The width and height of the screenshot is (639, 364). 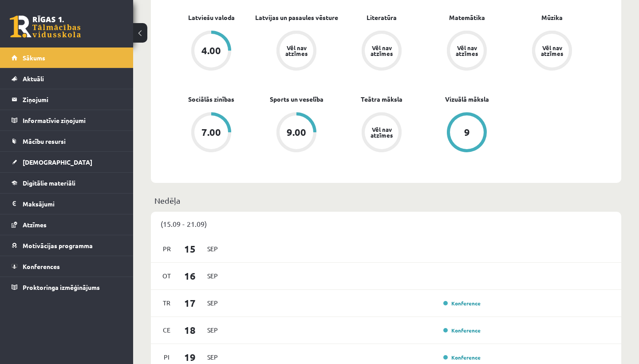 What do you see at coordinates (34, 58) in the screenshot?
I see `span: Sākums` at bounding box center [34, 58].